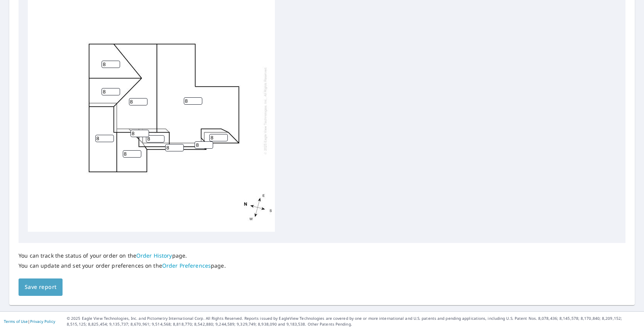 The height and width of the screenshot is (331, 644). I want to click on p: You can update and set your order preferences on the page., so click(122, 266).